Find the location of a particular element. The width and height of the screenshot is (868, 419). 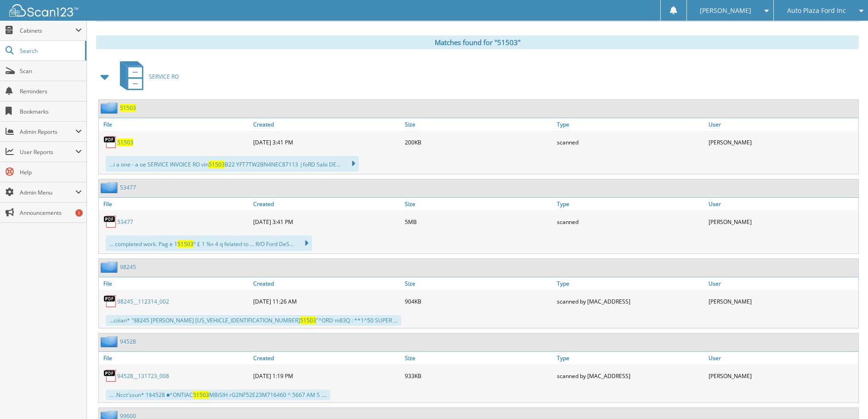

span: Scan is located at coordinates (51, 70).